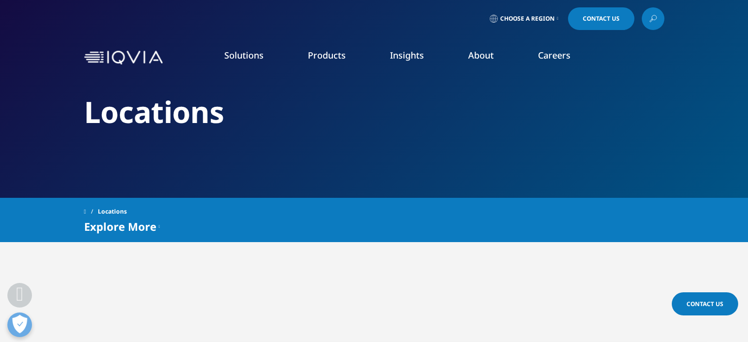 This screenshot has height=342, width=748. I want to click on span: Locations, so click(112, 211).